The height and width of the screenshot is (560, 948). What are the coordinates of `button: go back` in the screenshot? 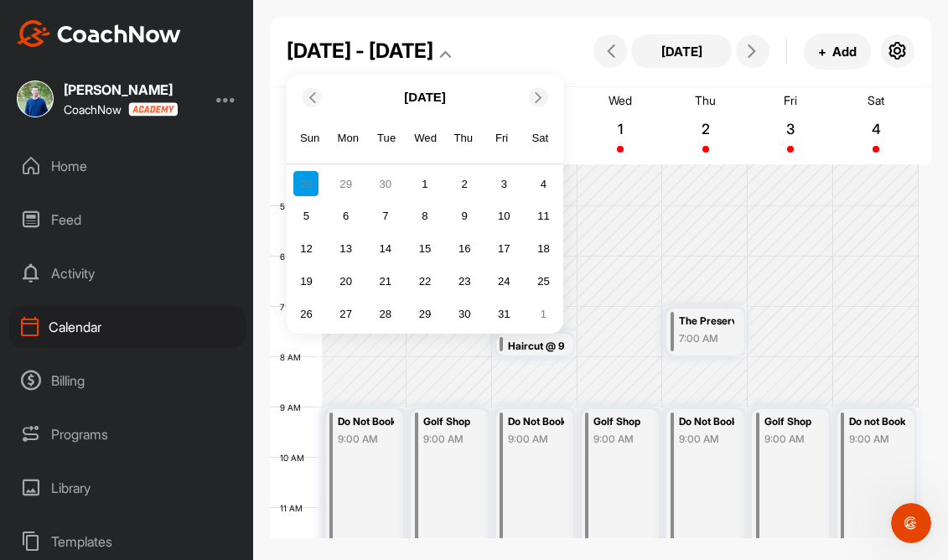 It's located at (26, 23).